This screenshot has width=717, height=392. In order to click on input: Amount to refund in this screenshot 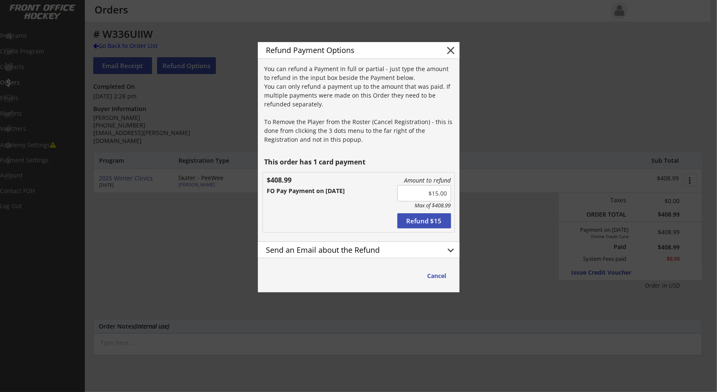, I will do `click(424, 193)`.